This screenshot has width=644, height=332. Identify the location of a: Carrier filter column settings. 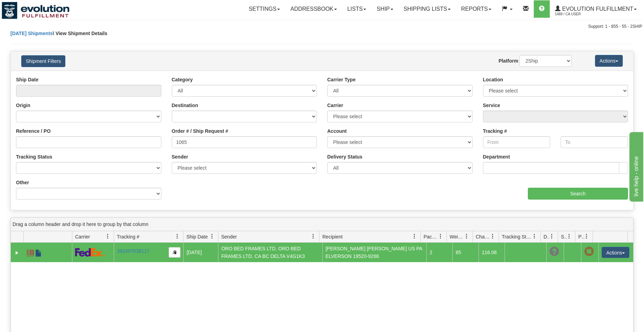
(108, 236).